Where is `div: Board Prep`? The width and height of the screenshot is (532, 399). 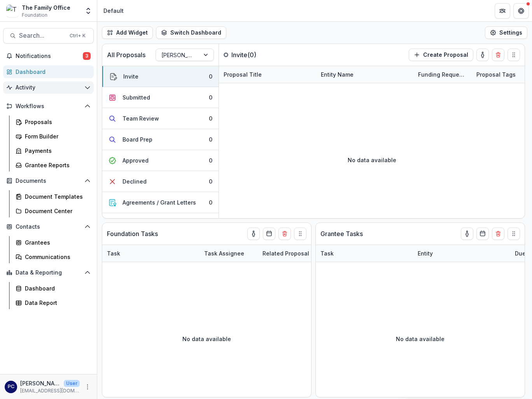 div: Board Prep is located at coordinates (137, 139).